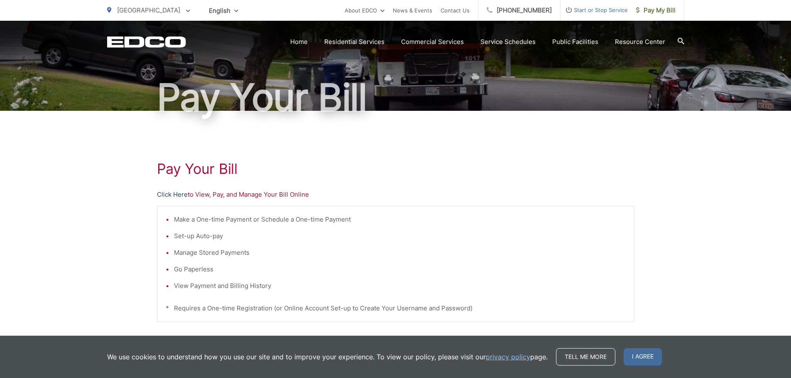 This screenshot has width=791, height=378. What do you see at coordinates (327, 357) in the screenshot?
I see `p: We use cookies to understand how you use our site and to improve your experience. To view our pol...` at bounding box center [327, 357].